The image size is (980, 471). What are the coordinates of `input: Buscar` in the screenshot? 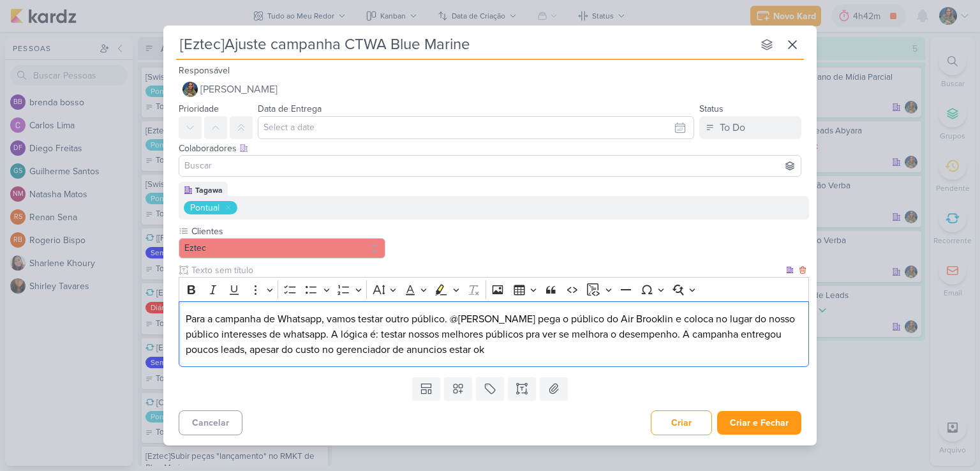 It's located at (490, 166).